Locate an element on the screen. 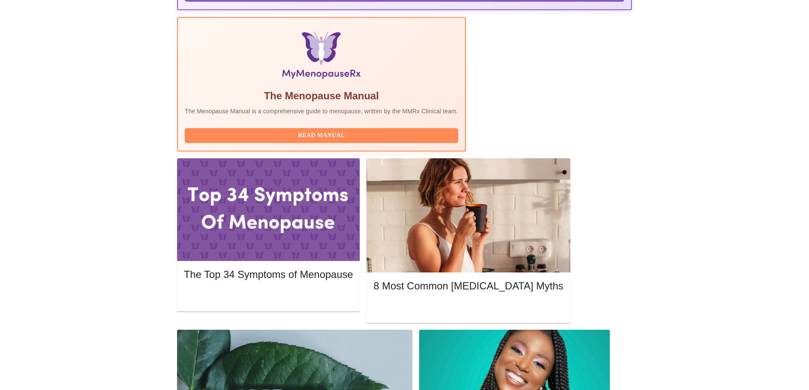 The width and height of the screenshot is (809, 390). p: The Menopause Manual is a comprehensive guide to menopause, written by the MMRx Clinical team. is located at coordinates (321, 111).